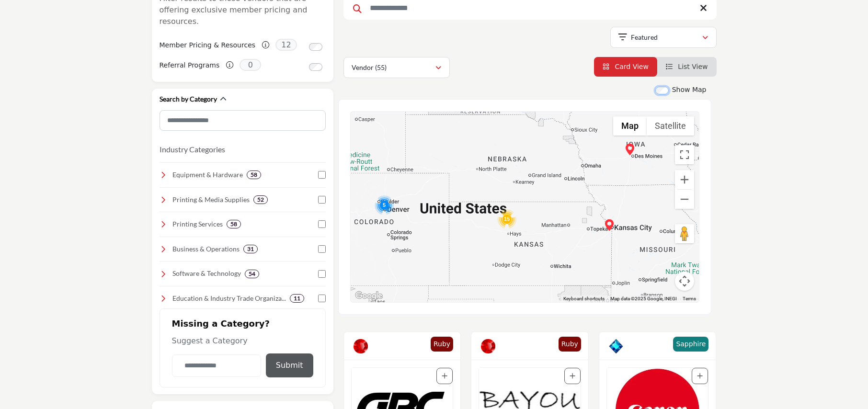  I want to click on p: Featured, so click(644, 38).